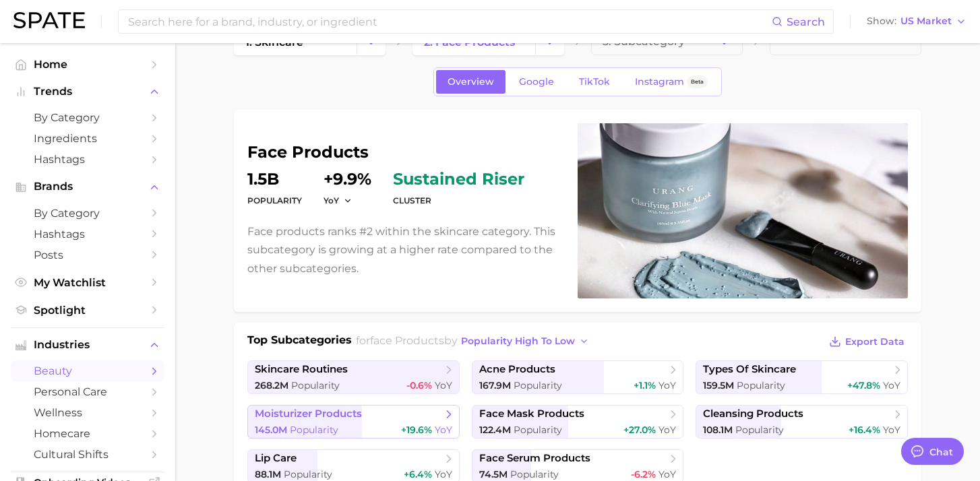  Describe the element at coordinates (353, 421) in the screenshot. I see `a: moisturizer products145.0m Popularity+19.6% YoY` at that location.